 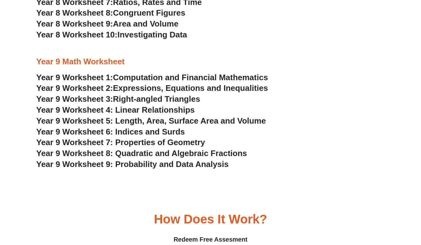 What do you see at coordinates (133, 164) in the screenshot?
I see `a: Year 9 Worksheet 9: Probability and Data Analysis` at bounding box center [133, 164].